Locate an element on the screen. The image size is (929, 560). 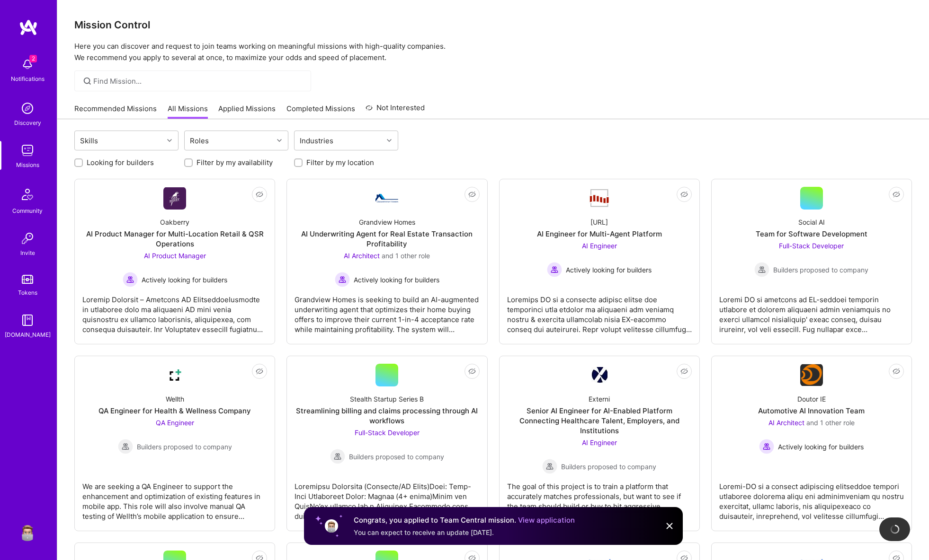
a: Company LogoDoutor IEAutomotive AI Innovation TeamAI Architect and 1 other roleActively looking f... is located at coordinates (812, 443).